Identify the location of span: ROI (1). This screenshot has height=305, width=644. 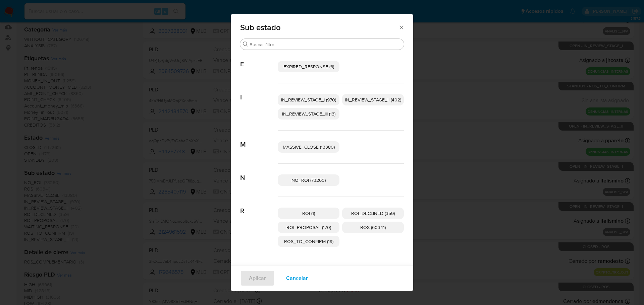
(309, 213).